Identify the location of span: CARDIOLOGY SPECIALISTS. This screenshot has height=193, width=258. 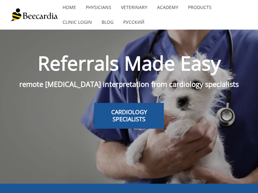
(129, 116).